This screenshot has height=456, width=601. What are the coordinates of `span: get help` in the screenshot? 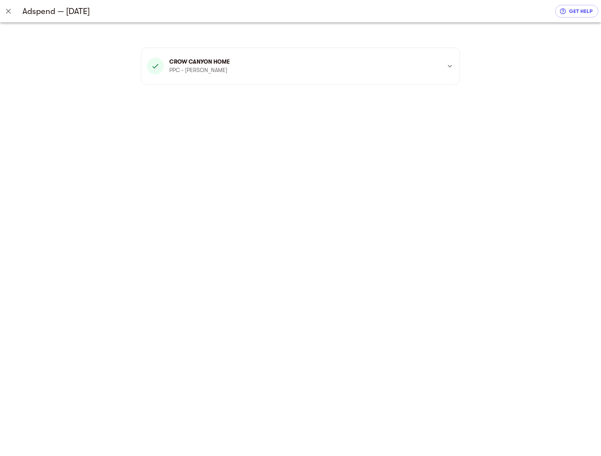 It's located at (576, 11).